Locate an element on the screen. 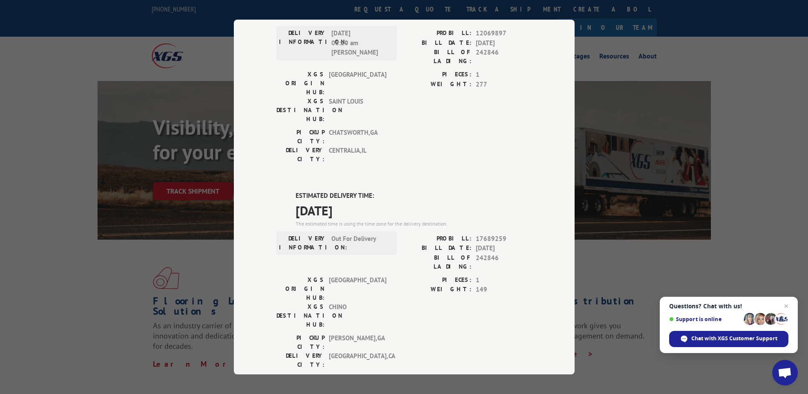 The image size is (808, 394). span: SAINT LOUIS is located at coordinates (357, 110).